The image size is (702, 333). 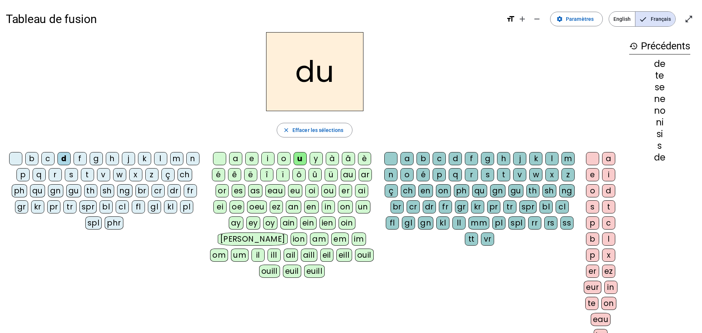 What do you see at coordinates (270, 223) in the screenshot?
I see `div: oy` at bounding box center [270, 223].